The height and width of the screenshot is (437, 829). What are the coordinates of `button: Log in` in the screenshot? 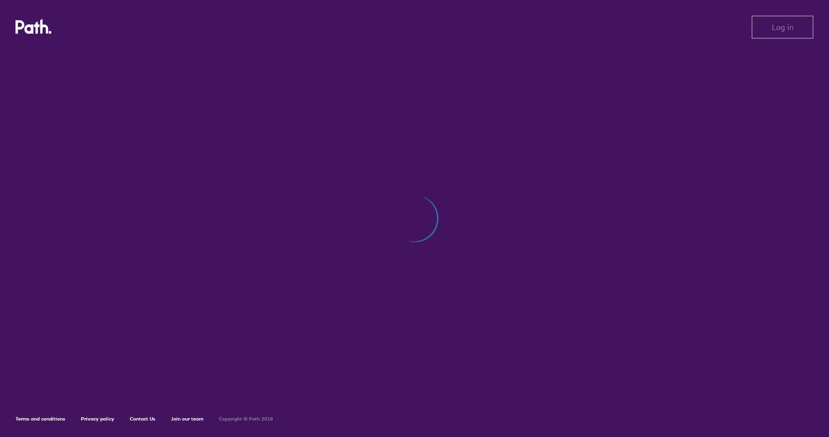 It's located at (782, 27).